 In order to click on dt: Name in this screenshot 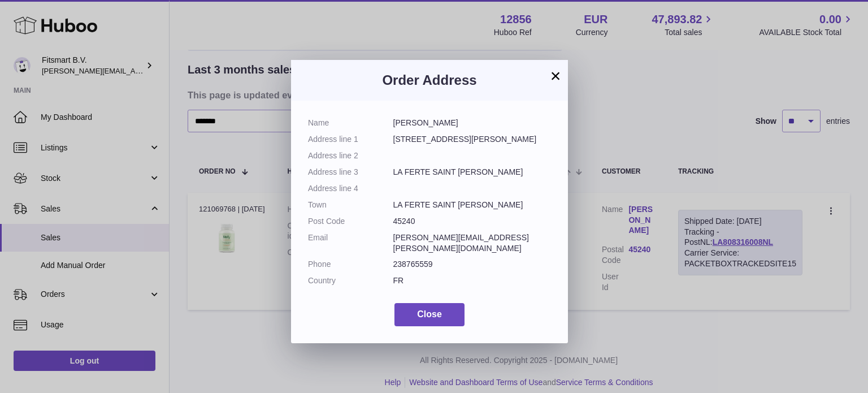, I will do `click(351, 123)`.